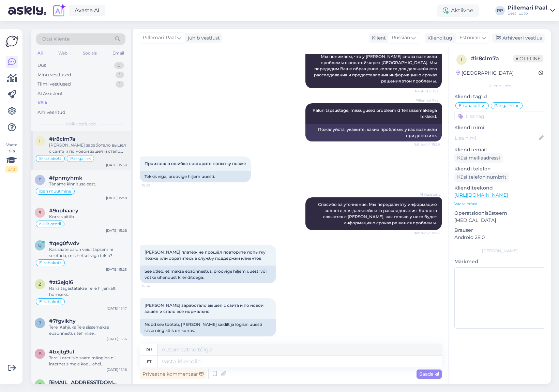  I want to click on span: i, so click(462, 59).